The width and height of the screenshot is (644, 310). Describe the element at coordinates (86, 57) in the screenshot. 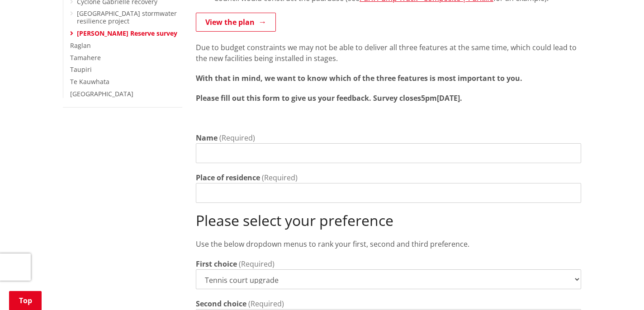

I see `a: Tamahere` at that location.